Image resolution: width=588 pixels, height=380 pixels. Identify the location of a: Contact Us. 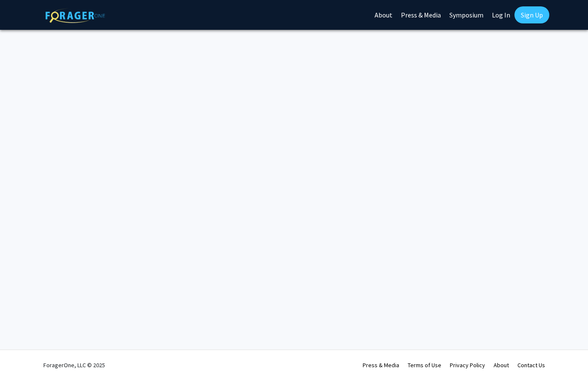
(531, 365).